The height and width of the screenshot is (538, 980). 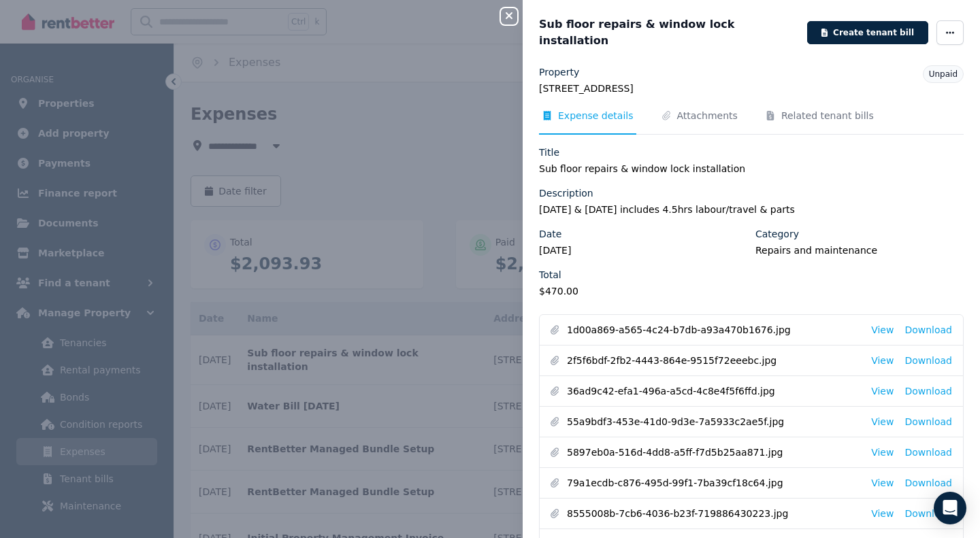 I want to click on label: Title, so click(x=549, y=153).